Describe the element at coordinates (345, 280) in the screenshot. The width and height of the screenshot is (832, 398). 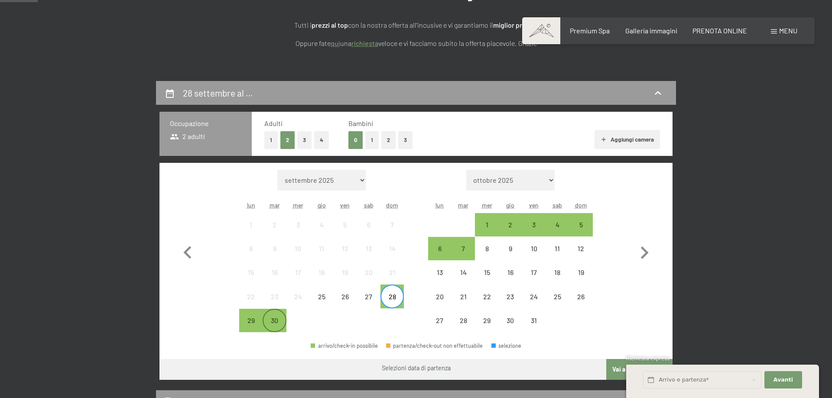
I see `div: 19` at that location.